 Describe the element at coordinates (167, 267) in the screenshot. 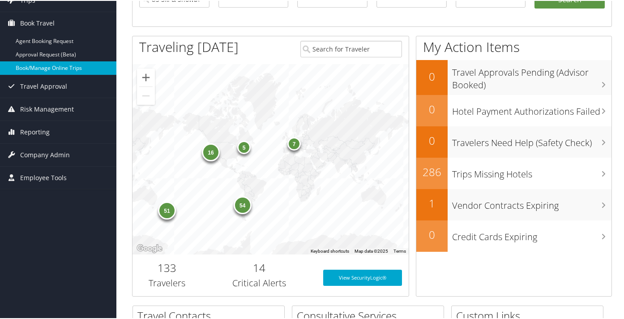

I see `h2: 133` at that location.